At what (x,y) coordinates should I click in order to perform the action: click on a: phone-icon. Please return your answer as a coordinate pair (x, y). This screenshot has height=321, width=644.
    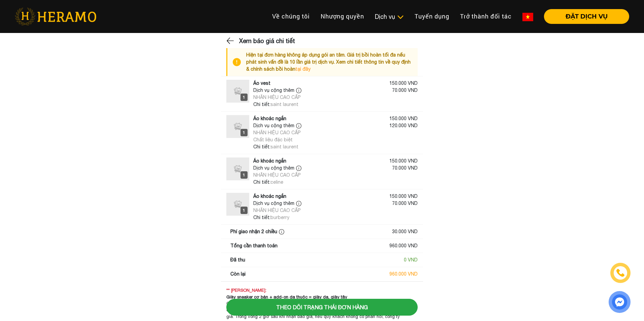
    Looking at the image, I should click on (620, 273).